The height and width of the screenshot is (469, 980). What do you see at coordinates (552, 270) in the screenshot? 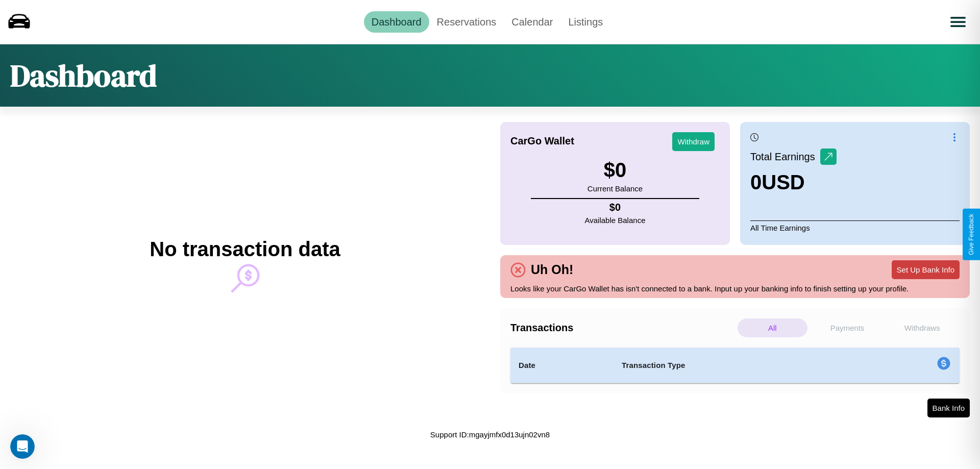
I see `h4: Uh Oh!` at bounding box center [552, 270].